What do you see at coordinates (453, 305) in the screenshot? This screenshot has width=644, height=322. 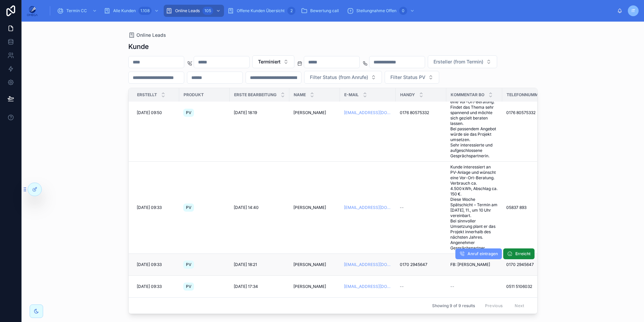 I see `span: Showing 9 of 9 results` at bounding box center [453, 305].